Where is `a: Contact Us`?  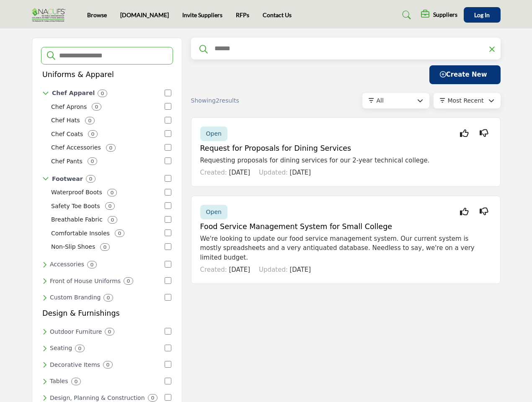
a: Contact Us is located at coordinates (277, 15).